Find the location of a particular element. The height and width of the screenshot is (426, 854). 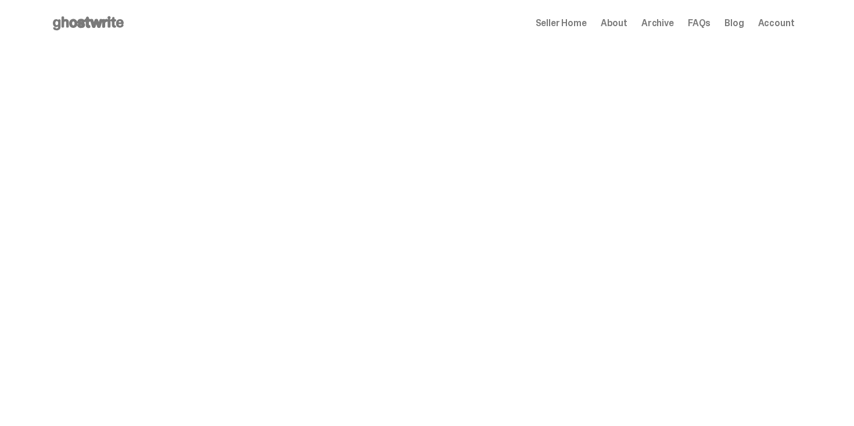

a: Blog is located at coordinates (734, 23).